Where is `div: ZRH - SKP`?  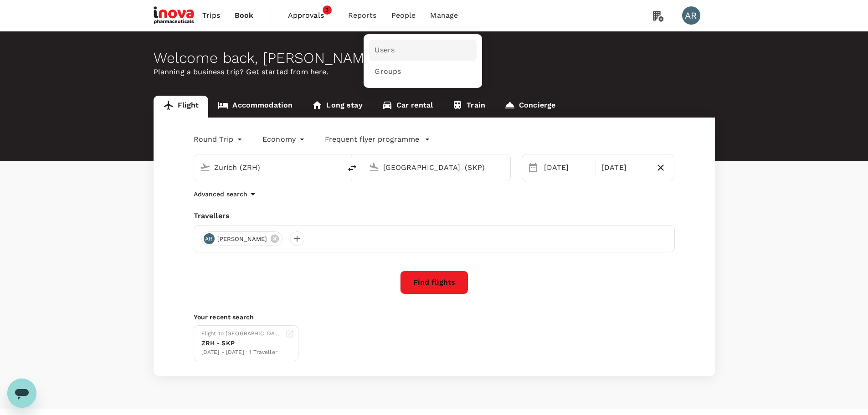 div: ZRH - SKP is located at coordinates (241, 343).